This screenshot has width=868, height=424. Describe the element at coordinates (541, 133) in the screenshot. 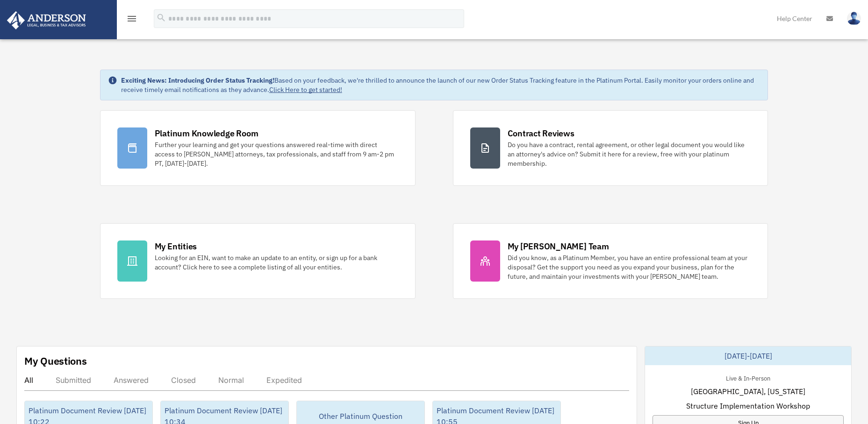

I see `div: Contract Reviews` at that location.